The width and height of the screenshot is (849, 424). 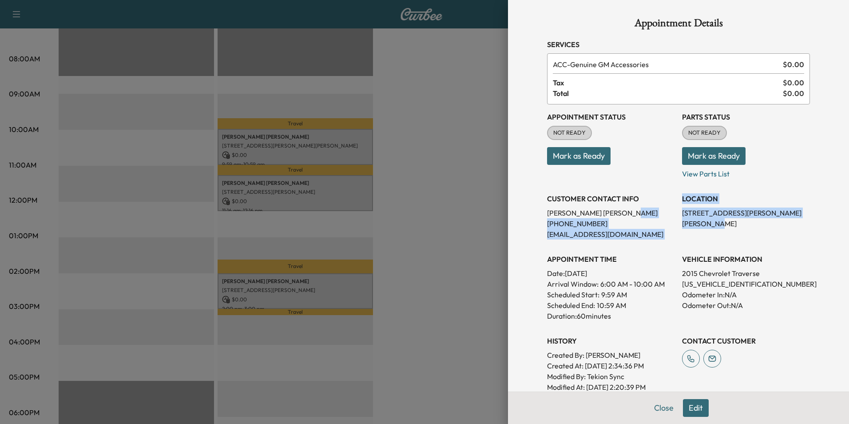 I want to click on p: Duration: 60 minutes, so click(x=611, y=316).